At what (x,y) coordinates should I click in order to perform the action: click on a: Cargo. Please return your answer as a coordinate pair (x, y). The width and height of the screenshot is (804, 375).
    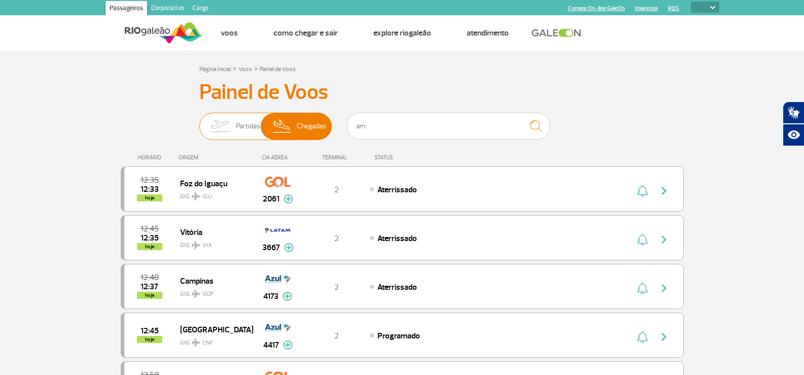
    Looking at the image, I should click on (200, 9).